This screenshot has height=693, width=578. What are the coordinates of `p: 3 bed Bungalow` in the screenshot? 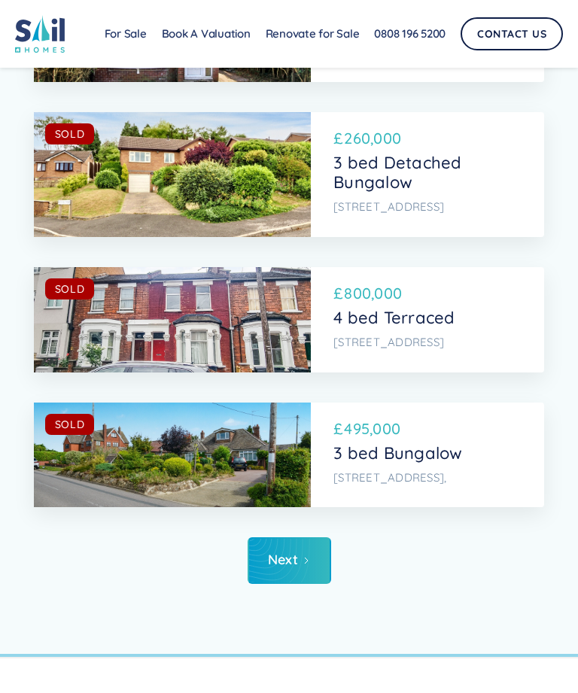 It's located at (425, 453).